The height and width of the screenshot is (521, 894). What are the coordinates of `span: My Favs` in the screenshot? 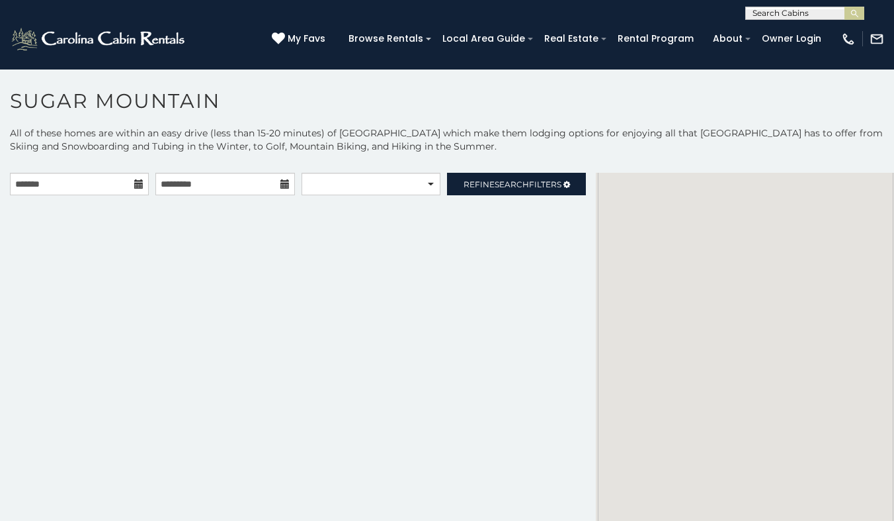 It's located at (306, 38).